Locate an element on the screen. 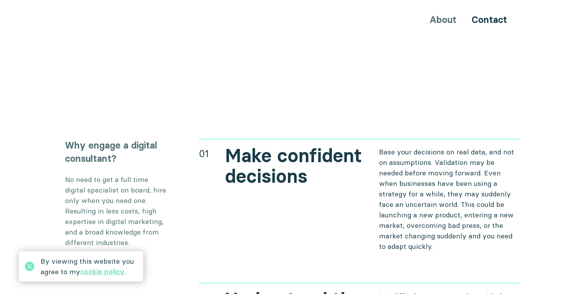  div: By viewing this website you agree to my . is located at coordinates (89, 267).